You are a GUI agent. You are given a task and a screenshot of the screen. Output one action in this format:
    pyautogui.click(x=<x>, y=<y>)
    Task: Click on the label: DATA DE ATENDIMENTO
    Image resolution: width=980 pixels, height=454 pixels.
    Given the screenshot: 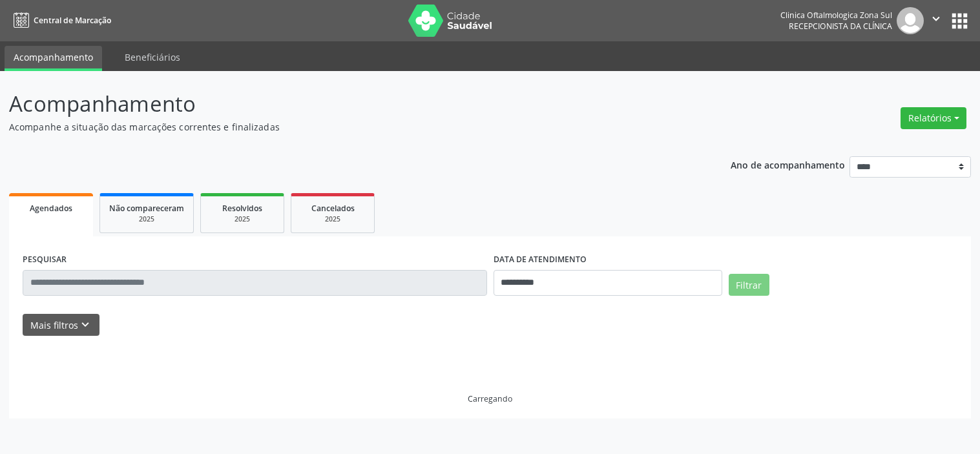 What is the action you would take?
    pyautogui.click(x=540, y=260)
    